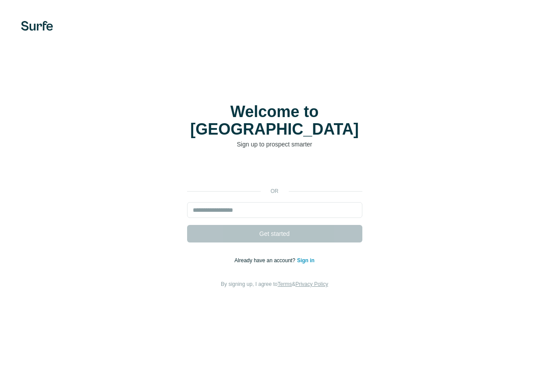 This screenshot has width=549, height=392. What do you see at coordinates (285, 284) in the screenshot?
I see `a: Terms` at bounding box center [285, 284].